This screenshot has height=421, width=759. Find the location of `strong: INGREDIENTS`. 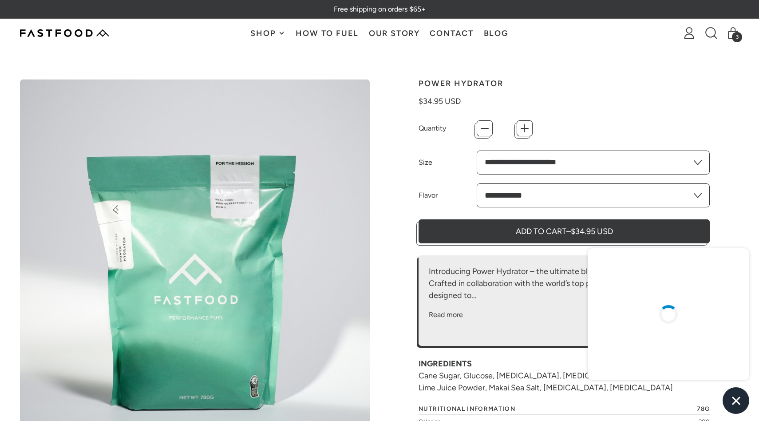

strong: INGREDIENTS is located at coordinates (445, 363).